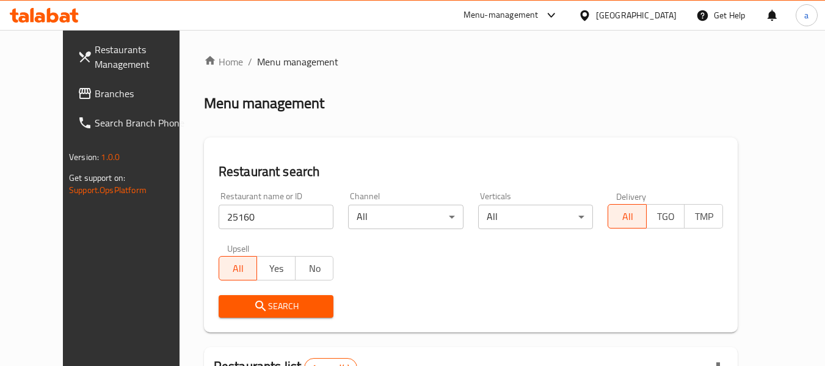 The height and width of the screenshot is (366, 825). I want to click on a: Support.OpsPlatform, so click(107, 190).